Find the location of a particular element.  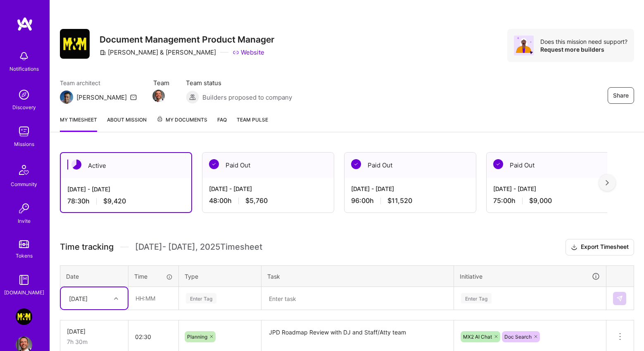

a: About Mission is located at coordinates (127, 123).